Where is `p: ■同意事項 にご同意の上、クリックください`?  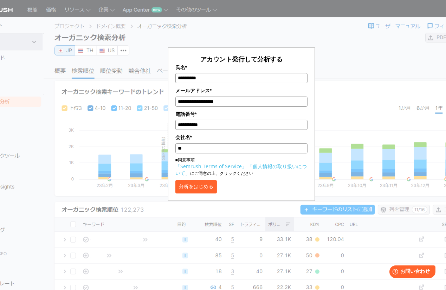
p: ■同意事項 にご同意の上、クリックください is located at coordinates (241, 167).